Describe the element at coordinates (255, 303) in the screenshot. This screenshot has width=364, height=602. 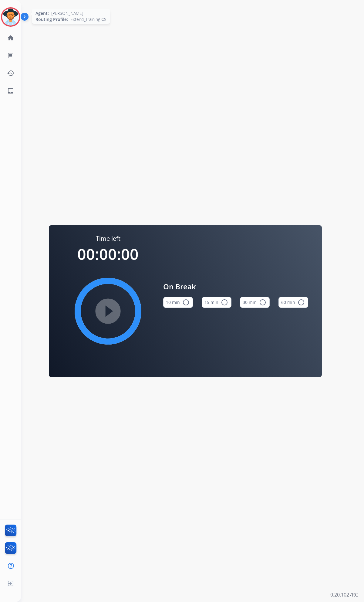
I see `button: 30 min` at that location.